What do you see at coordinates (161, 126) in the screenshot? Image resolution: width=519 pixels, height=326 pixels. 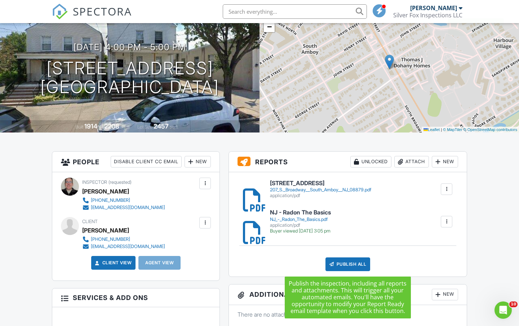 I see `div: 2457` at bounding box center [161, 126].